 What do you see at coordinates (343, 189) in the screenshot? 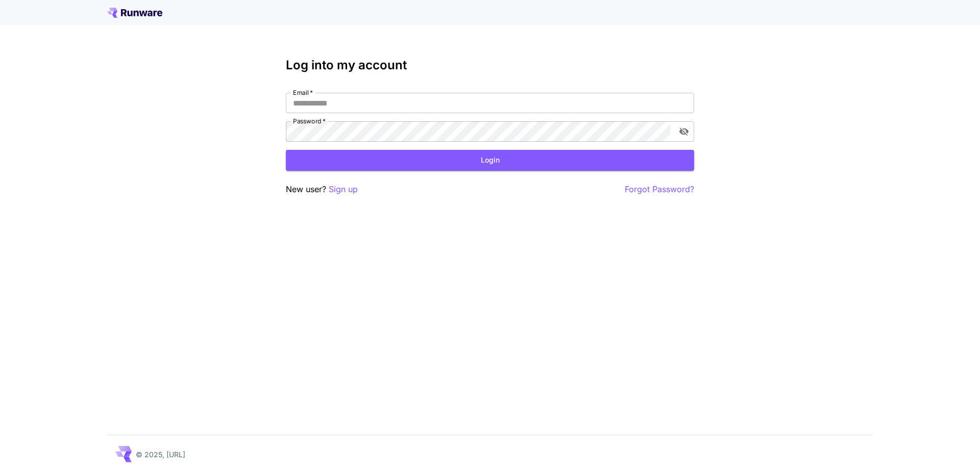
I see `p: Sign up` at bounding box center [343, 189].